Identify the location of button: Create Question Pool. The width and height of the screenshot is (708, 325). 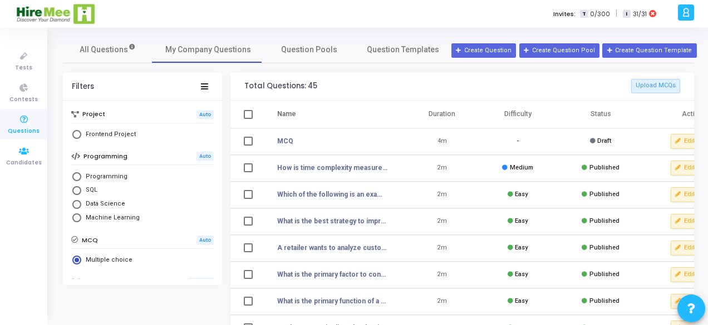
(559, 51).